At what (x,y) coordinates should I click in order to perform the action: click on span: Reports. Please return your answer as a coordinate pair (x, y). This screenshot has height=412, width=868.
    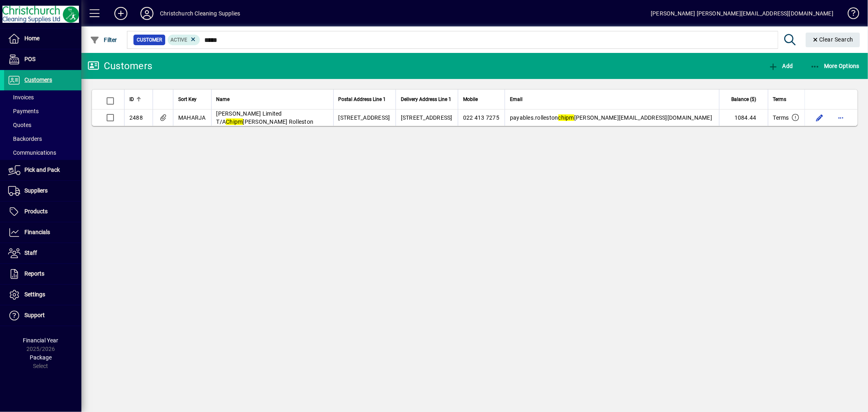
    Looking at the image, I should click on (34, 274).